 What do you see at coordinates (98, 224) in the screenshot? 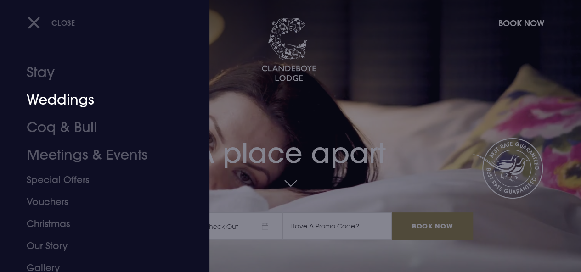
I see `a: Christmas` at bounding box center [98, 224].